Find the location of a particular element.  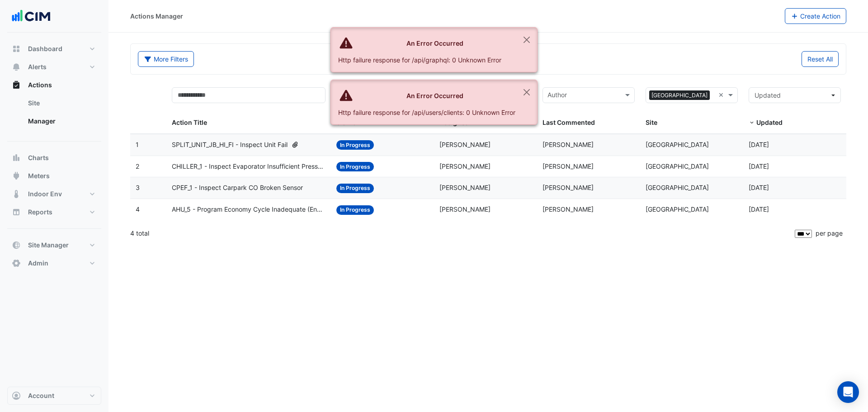

span: 2 is located at coordinates (138, 166).